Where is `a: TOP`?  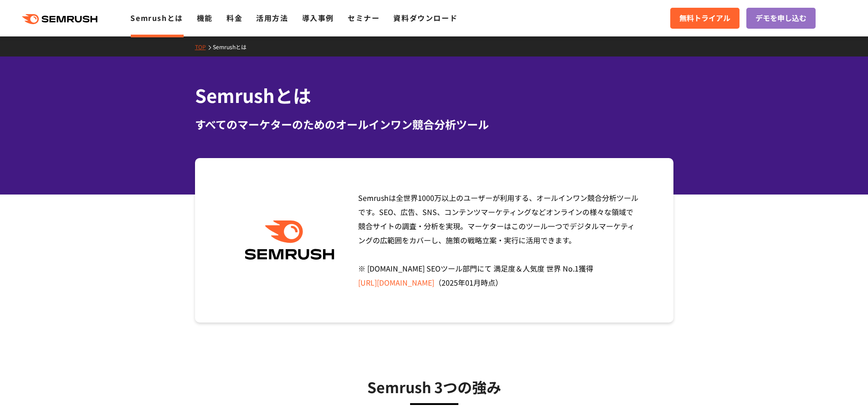 a: TOP is located at coordinates (204, 47).